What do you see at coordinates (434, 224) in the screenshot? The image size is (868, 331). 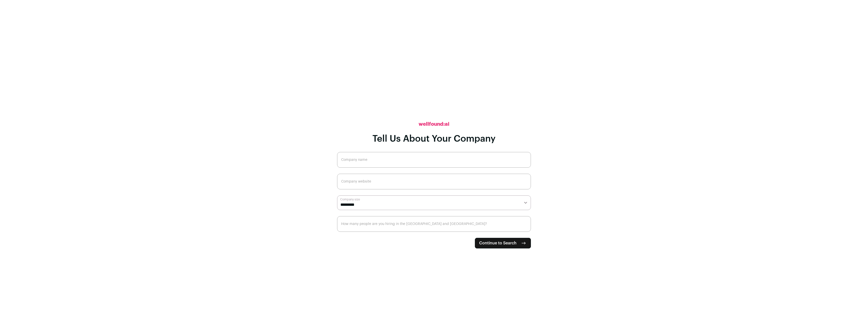 I see `input: How many people are you hiring in the US and Canada?` at bounding box center [434, 224].